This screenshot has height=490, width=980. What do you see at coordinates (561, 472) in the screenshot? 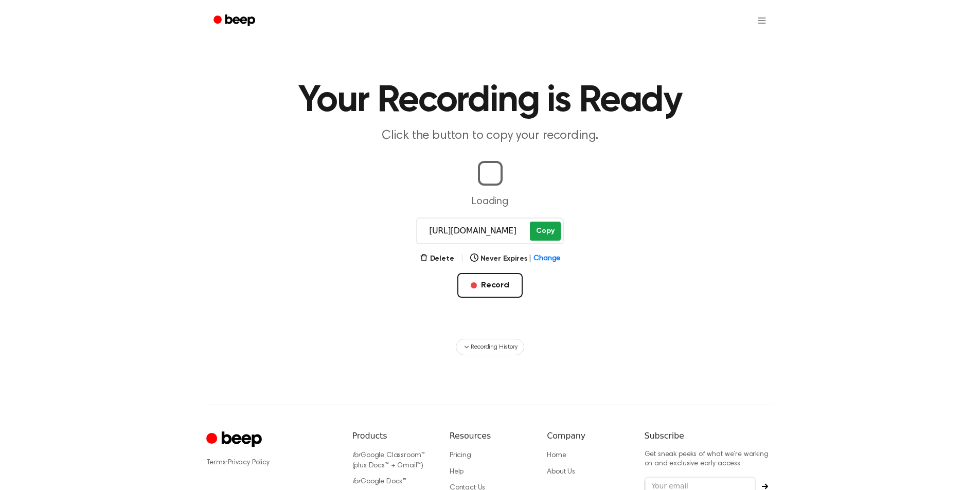
I see `a: About Us` at bounding box center [561, 472].